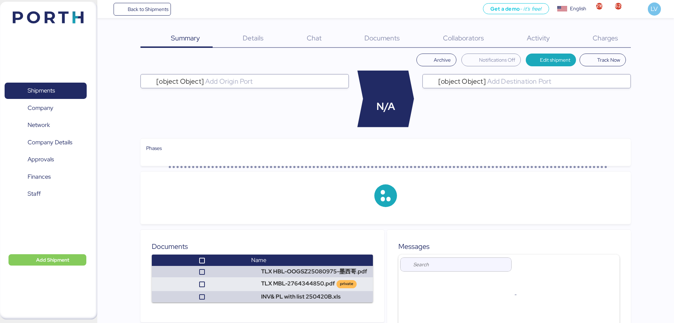  Describe the element at coordinates (497, 60) in the screenshot. I see `span: Notifications Off` at that location.